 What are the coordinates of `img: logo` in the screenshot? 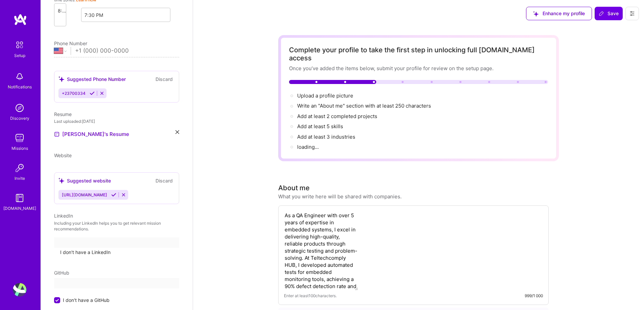 It's located at (20, 19).